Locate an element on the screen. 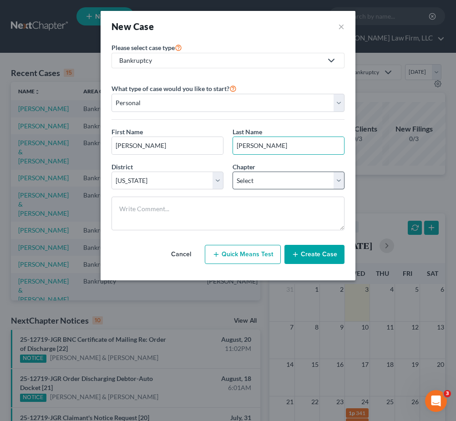 This screenshot has width=456, height=421. span: Please select case type is located at coordinates (143, 47).